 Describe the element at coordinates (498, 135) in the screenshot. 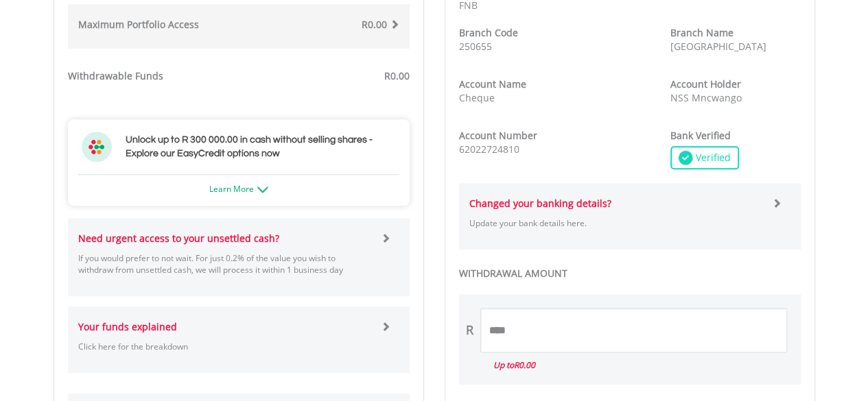

I see `strong: Account Number` at that location.